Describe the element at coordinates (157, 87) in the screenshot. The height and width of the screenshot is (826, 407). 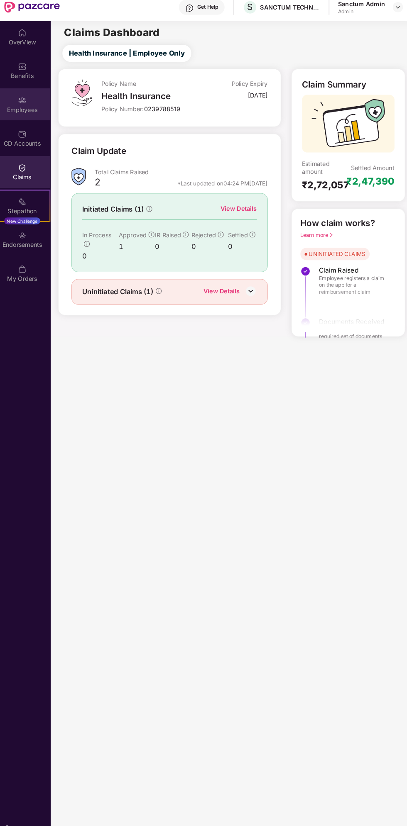
I see `div: Policy Name` at that location.